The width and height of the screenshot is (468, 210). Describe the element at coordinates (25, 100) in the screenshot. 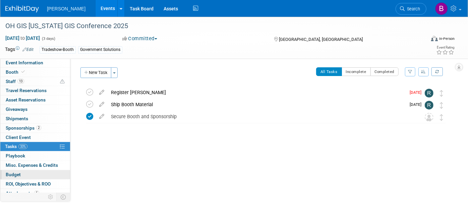

I see `span: Asset Reservations` at that location.